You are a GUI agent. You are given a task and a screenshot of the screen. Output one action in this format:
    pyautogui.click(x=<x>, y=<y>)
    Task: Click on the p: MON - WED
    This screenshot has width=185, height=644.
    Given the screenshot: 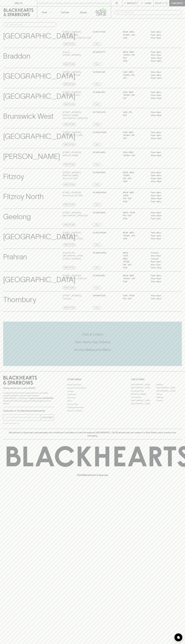 What is the action you would take?
    pyautogui.click(x=135, y=173)
    